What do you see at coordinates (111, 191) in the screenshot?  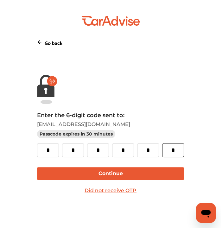 I see `button: Did not receive OTP` at bounding box center [111, 191].